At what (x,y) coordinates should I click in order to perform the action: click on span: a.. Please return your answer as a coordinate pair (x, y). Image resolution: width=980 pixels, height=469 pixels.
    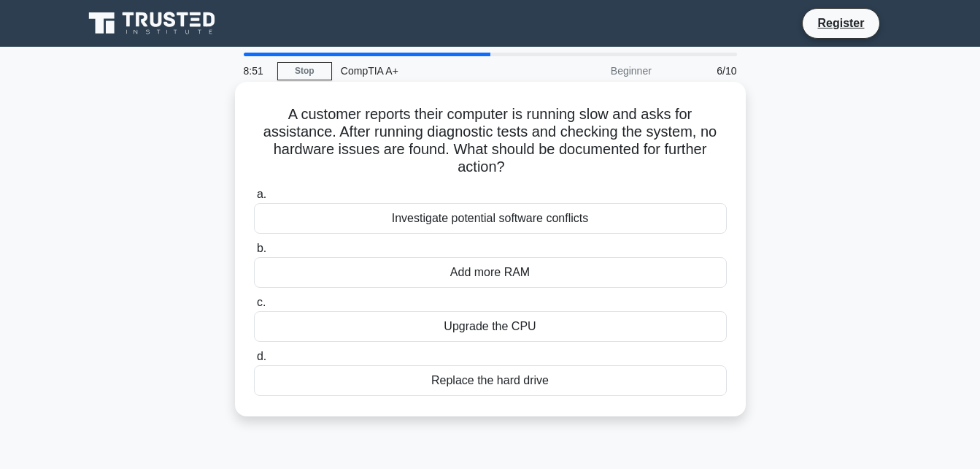
    Looking at the image, I should click on (262, 194).